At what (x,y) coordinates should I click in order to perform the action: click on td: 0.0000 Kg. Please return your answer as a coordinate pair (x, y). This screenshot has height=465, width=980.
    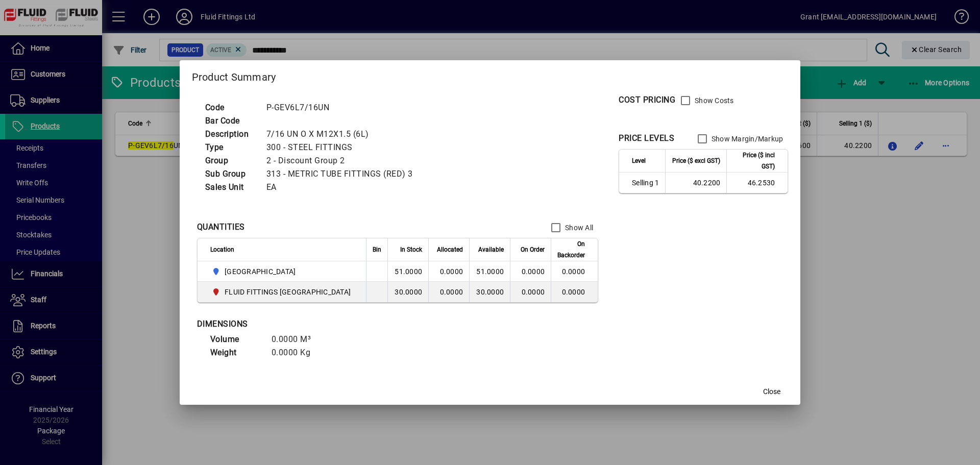
    Looking at the image, I should click on (297, 353).